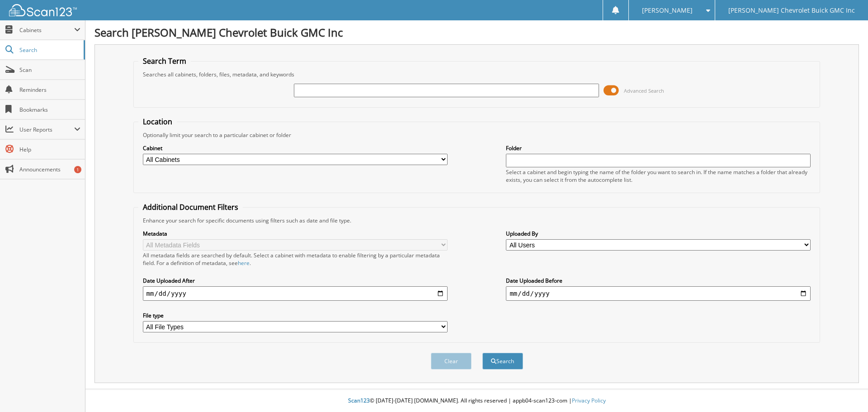 This screenshot has width=868, height=412. I want to click on label: Metadata, so click(295, 233).